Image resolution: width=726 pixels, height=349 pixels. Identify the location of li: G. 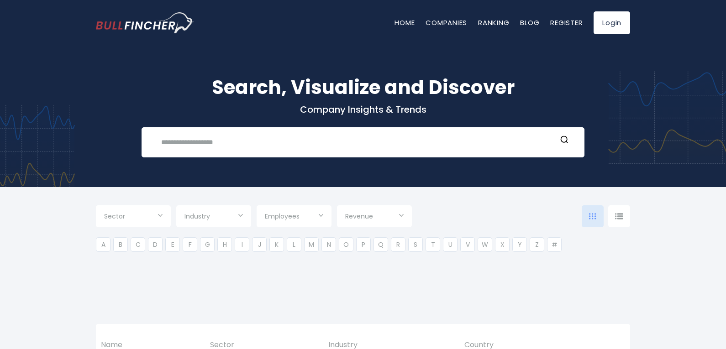
(207, 245).